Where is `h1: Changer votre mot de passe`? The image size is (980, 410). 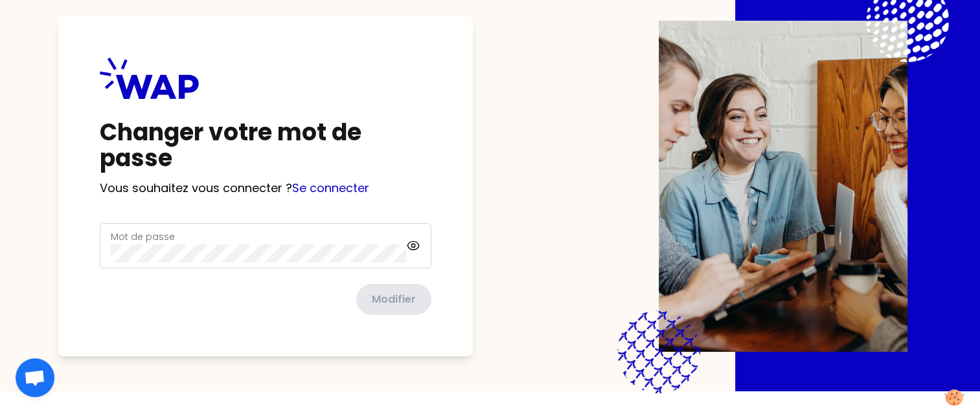 h1: Changer votre mot de passe is located at coordinates (266, 145).